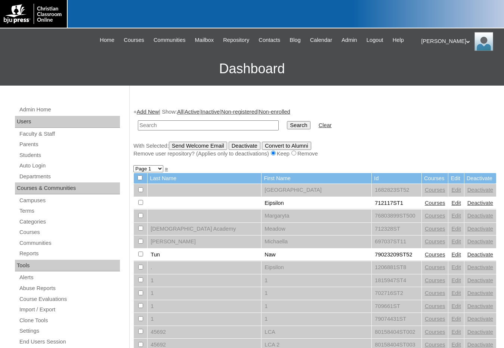  I want to click on div: Users, so click(67, 122).